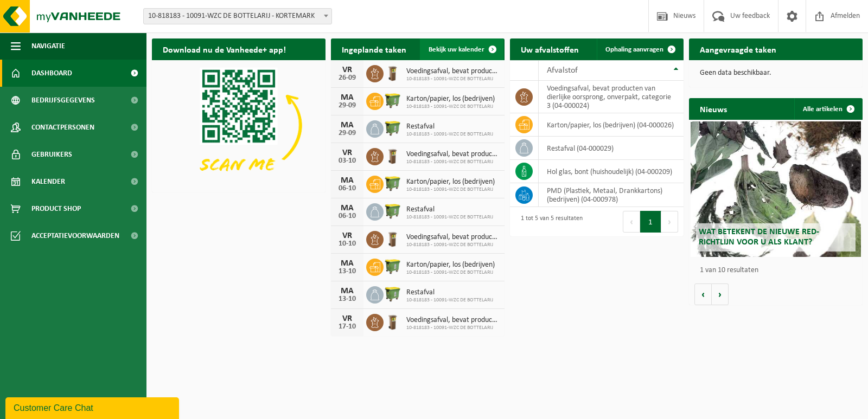 Image resolution: width=868 pixels, height=419 pixels. Describe the element at coordinates (52, 73) in the screenshot. I see `span: Dashboard` at that location.